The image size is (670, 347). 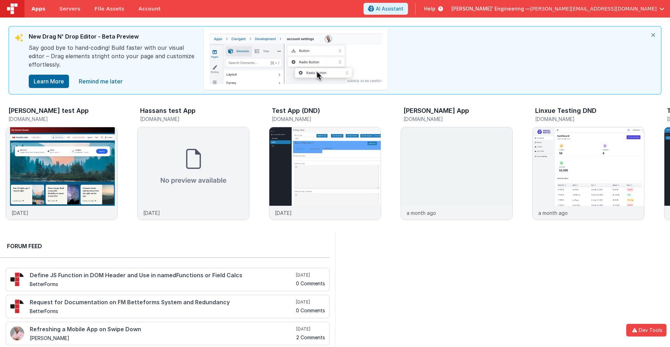 What do you see at coordinates (162, 329) in the screenshot?
I see `h4: Refreshing a Mobile App on Swipe Down` at bounding box center [162, 329].